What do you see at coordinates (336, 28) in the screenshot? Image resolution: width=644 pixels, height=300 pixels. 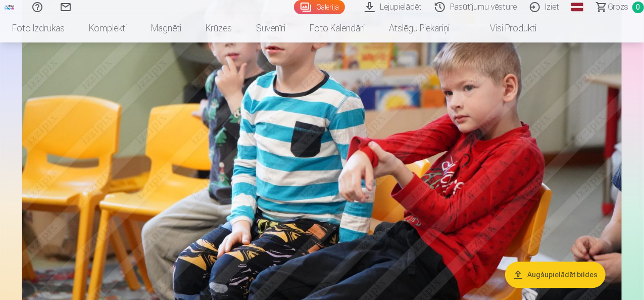 I see `a: Foto kalendāri` at bounding box center [336, 28].